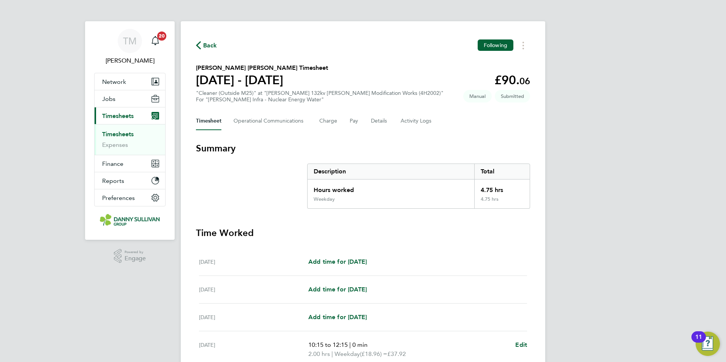 The width and height of the screenshot is (726, 362). I want to click on a: 20, so click(155, 41).